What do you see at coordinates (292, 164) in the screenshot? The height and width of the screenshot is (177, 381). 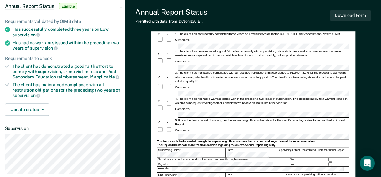 I see `div: No` at bounding box center [292, 164].